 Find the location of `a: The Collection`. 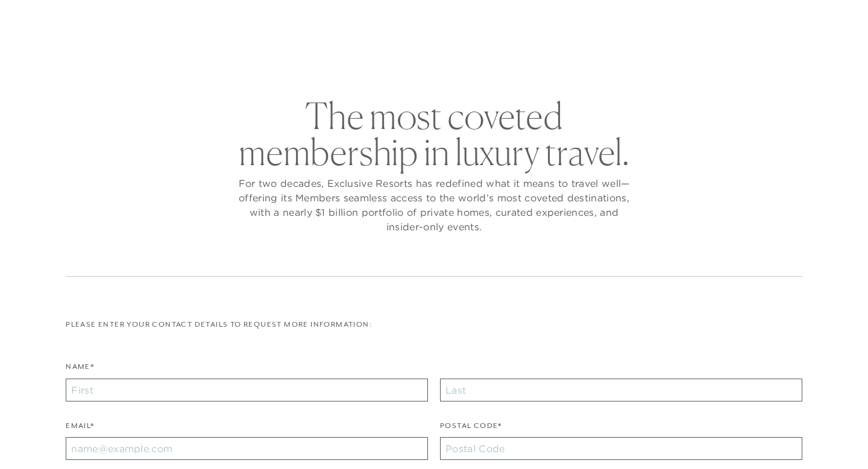

a: The Collection is located at coordinates (341, 56).